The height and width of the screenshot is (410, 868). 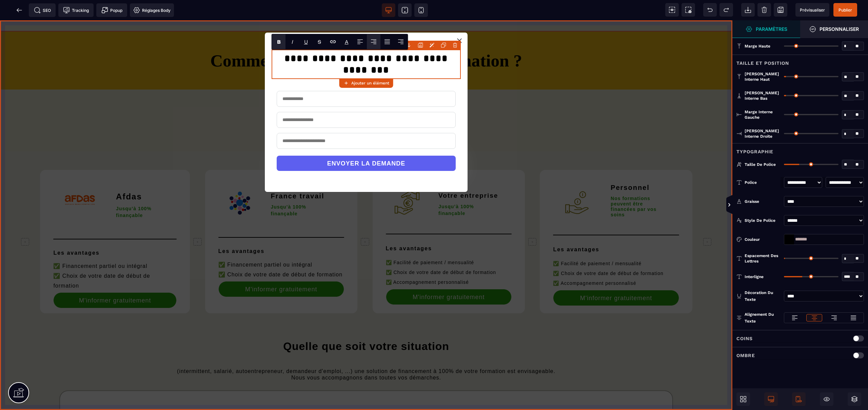 I want to click on span: Capture d'écran, so click(x=688, y=10).